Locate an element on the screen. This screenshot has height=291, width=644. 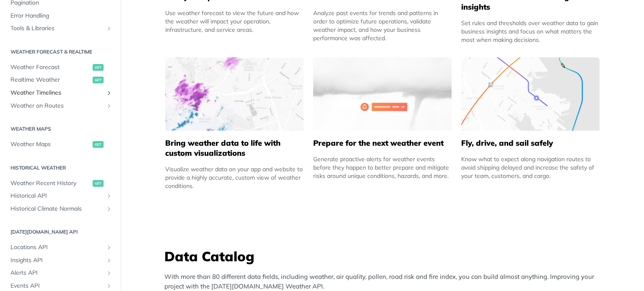
a: Error Handling is located at coordinates (60, 16).